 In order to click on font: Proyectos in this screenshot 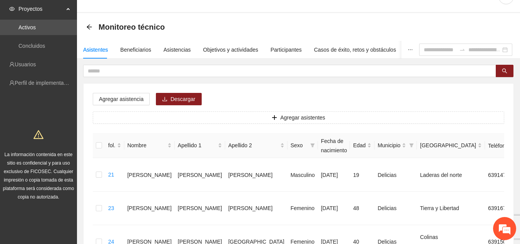, I will do `click(30, 9)`.